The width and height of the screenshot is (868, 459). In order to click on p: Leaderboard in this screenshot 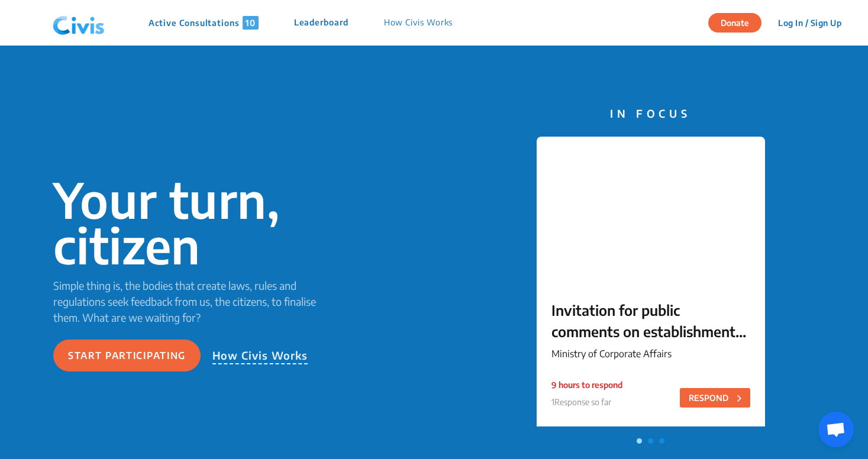, I will do `click(321, 22)`.